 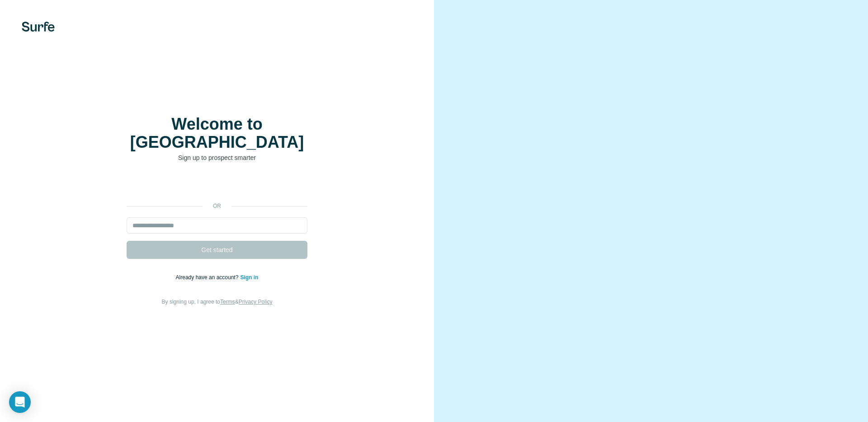 What do you see at coordinates (249, 278) in the screenshot?
I see `a: Sign in` at bounding box center [249, 278].